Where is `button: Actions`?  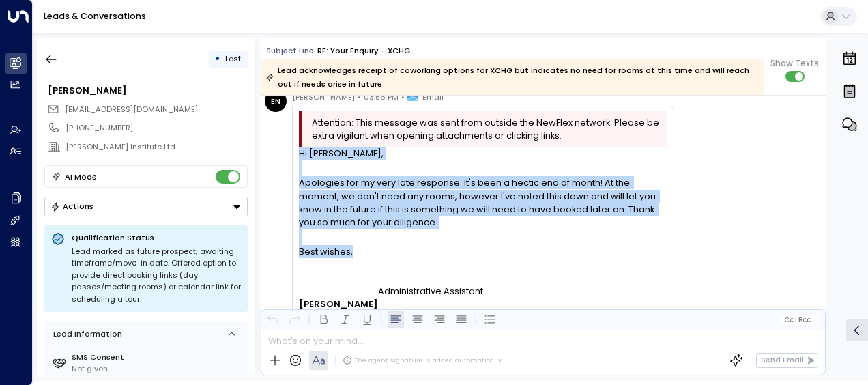 button: Actions is located at coordinates (146, 206).